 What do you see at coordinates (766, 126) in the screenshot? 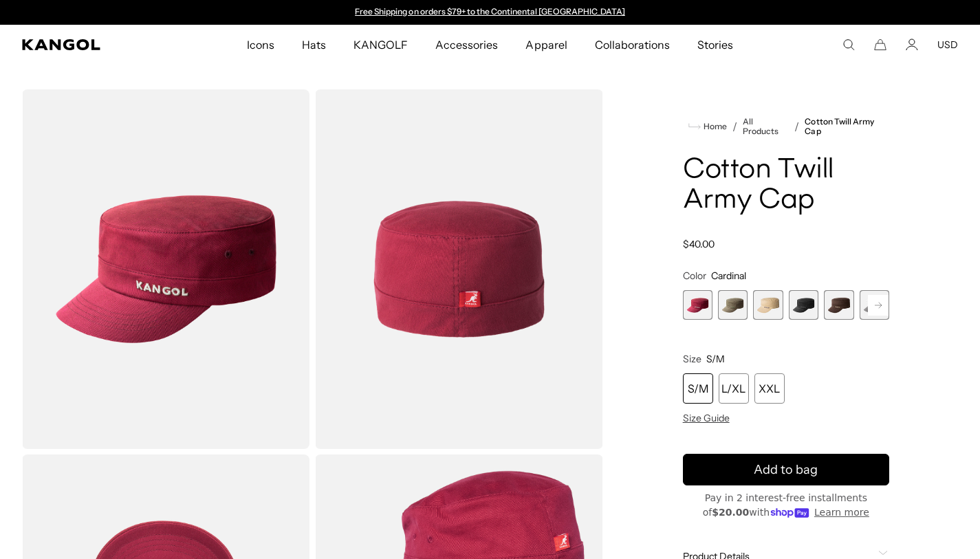
I see `a: All Products` at bounding box center [766, 126].